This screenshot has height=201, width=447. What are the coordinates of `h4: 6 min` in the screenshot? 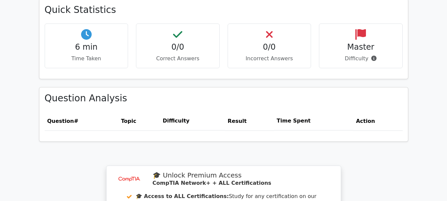 It's located at (86, 47).